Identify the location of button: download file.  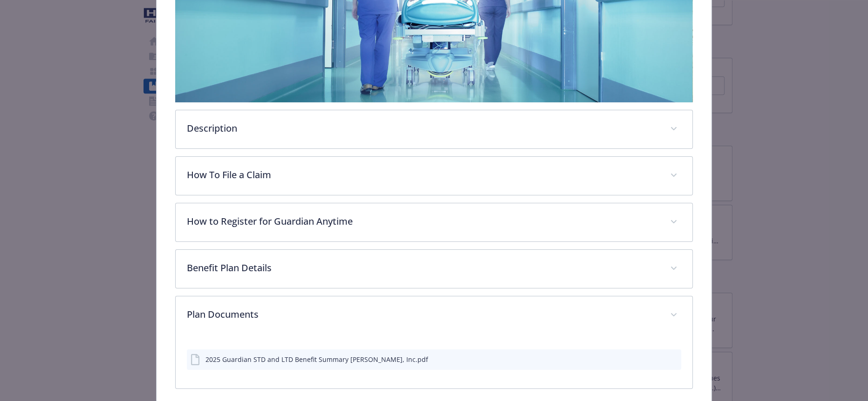
(658, 359).